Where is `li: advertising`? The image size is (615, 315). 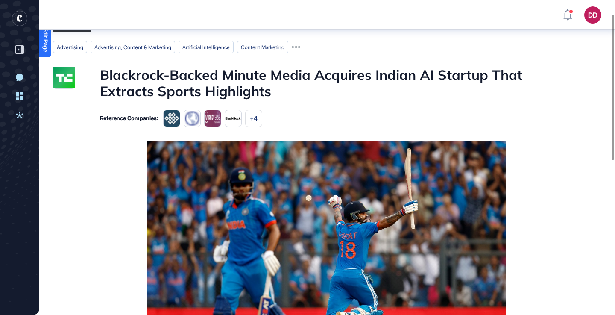
li: advertising is located at coordinates (70, 47).